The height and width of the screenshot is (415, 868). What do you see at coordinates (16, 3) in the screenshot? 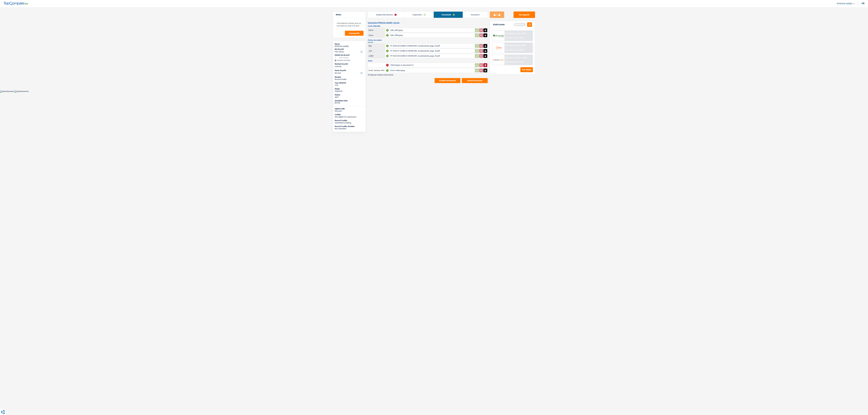
I see `img: TopCompare Logo` at bounding box center [16, 3].